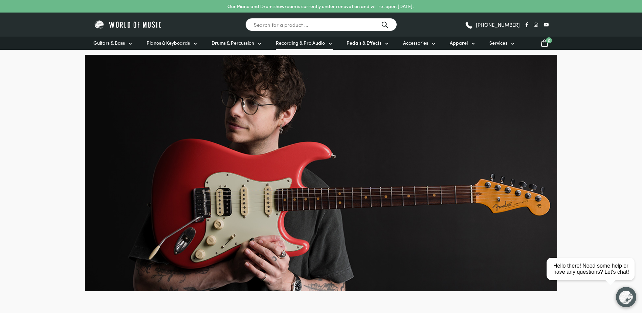  I want to click on input: Search for a product ..., so click(321, 24).